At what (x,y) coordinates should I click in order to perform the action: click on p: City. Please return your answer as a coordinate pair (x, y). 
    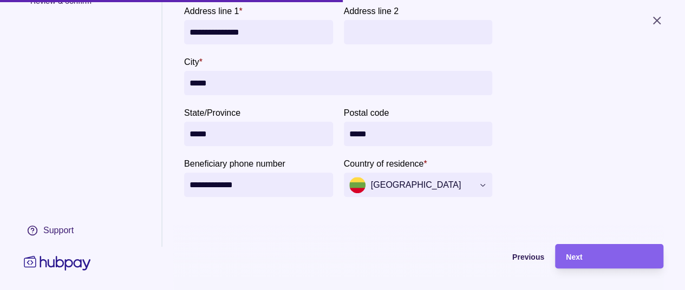
    Looking at the image, I should click on (192, 62).